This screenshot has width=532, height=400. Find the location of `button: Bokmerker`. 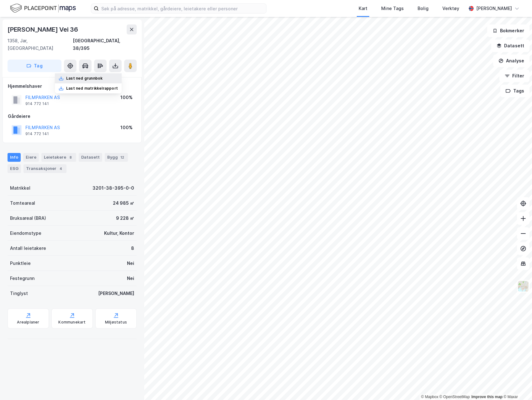

button: Bokmerker is located at coordinates (508, 31).